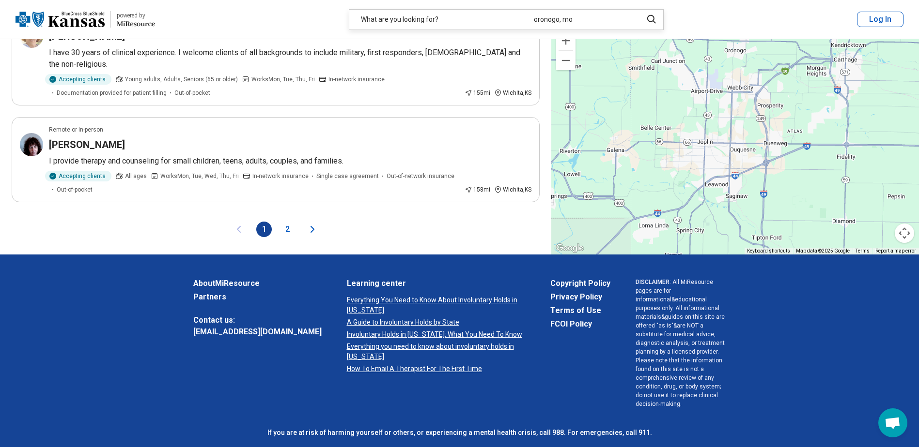  What do you see at coordinates (181, 79) in the screenshot?
I see `span: Young adults, Adults, Seniors (65 or older)` at bounding box center [181, 79].